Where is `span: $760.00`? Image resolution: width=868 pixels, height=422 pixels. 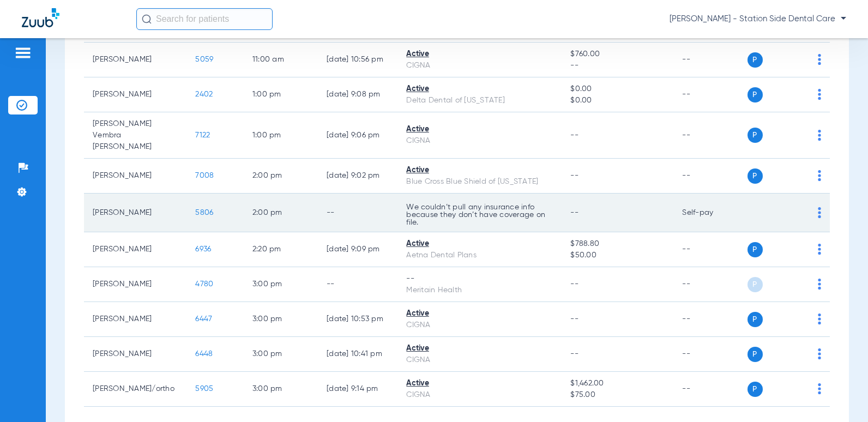
span: $760.00 is located at coordinates (617, 54).